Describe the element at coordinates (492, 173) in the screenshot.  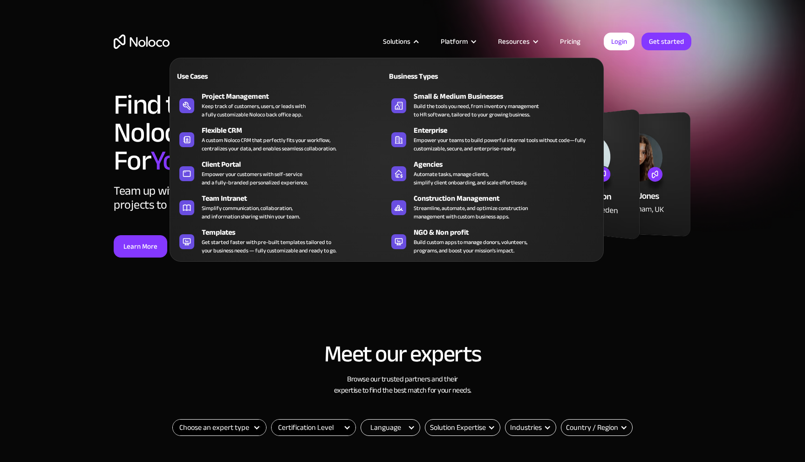
I see `a: AgenciesAutomate tasks, manage clients,simplify client onboarding, and scale effortlessly.` at that location.